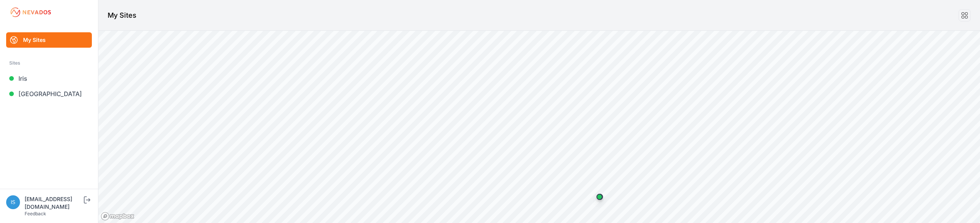 The width and height of the screenshot is (980, 223). Describe the element at coordinates (31, 12) in the screenshot. I see `img: Nevados` at that location.